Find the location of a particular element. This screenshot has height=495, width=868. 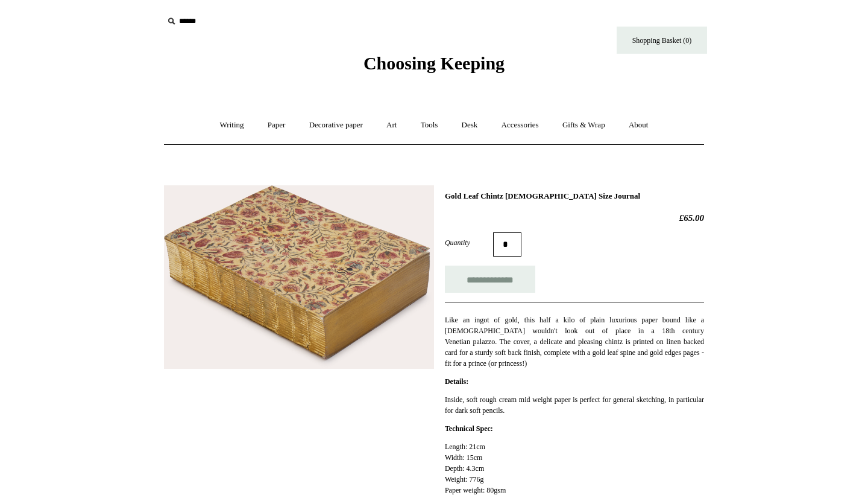

a: Decorative paper is located at coordinates (336, 125).